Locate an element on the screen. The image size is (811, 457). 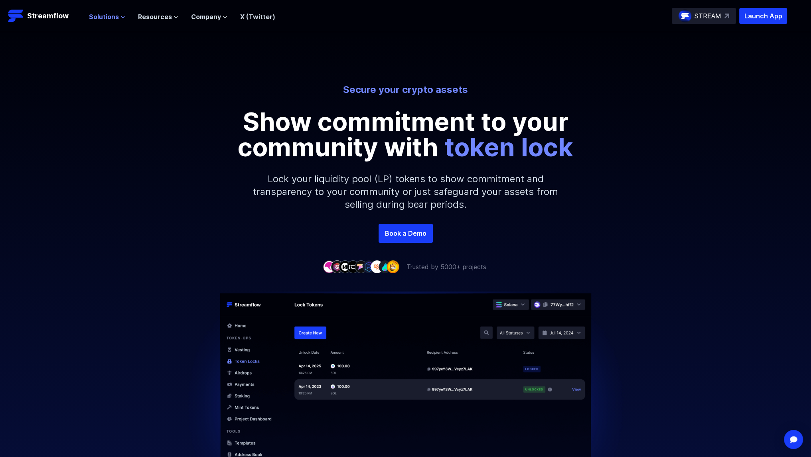
a: Streamflow is located at coordinates (44, 16).